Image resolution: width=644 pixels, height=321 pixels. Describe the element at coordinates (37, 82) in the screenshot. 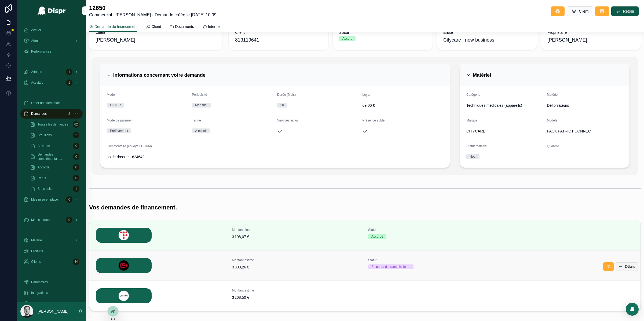

I see `span: Activités` at that location.